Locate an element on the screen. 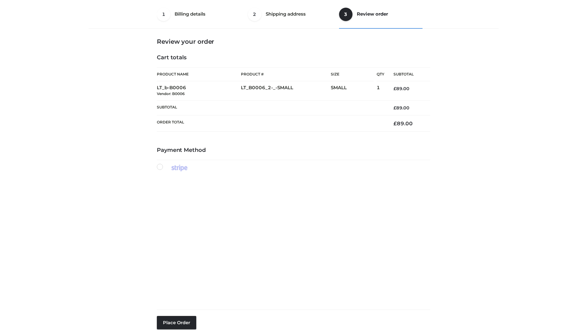 Image resolution: width=587 pixels, height=330 pixels. td: SMALL is located at coordinates (354, 91).